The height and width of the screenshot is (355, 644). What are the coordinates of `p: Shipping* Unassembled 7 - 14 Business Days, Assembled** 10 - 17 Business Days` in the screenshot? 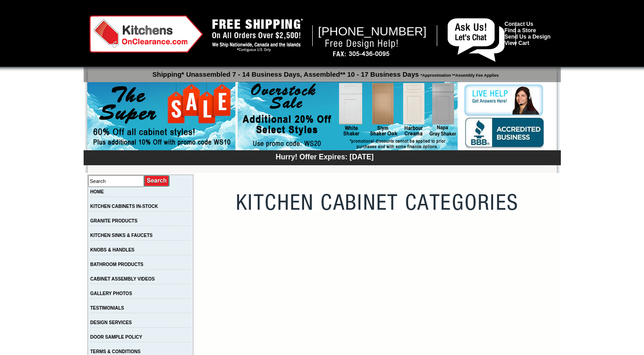 It's located at (324, 73).